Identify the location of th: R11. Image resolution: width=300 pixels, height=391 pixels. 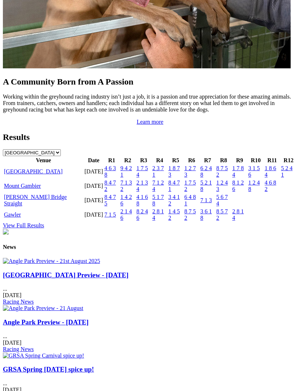
(272, 161).